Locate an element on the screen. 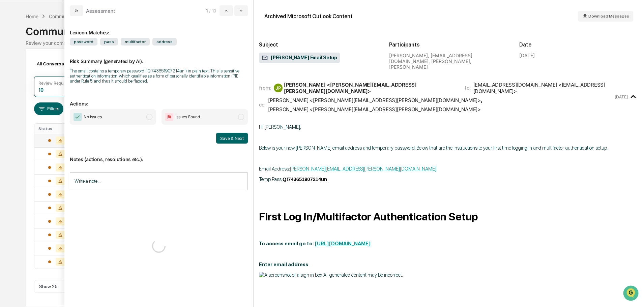 The image size is (644, 307). button: Start new chat is located at coordinates (119, 58).